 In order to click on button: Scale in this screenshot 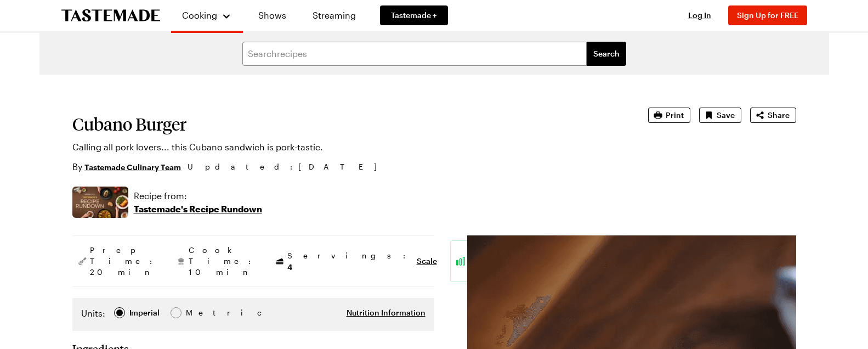, I will do `click(427, 261)`.